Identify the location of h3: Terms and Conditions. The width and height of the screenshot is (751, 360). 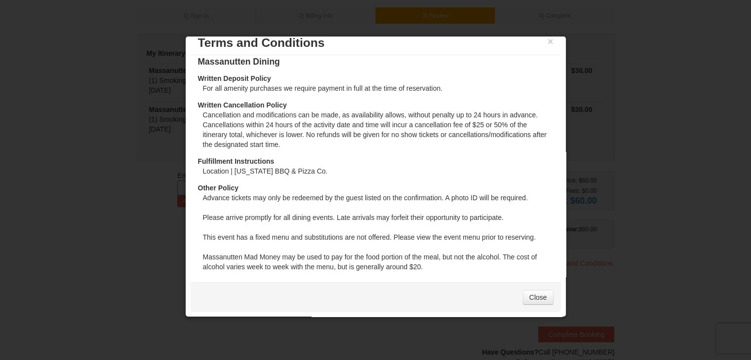
(376, 43).